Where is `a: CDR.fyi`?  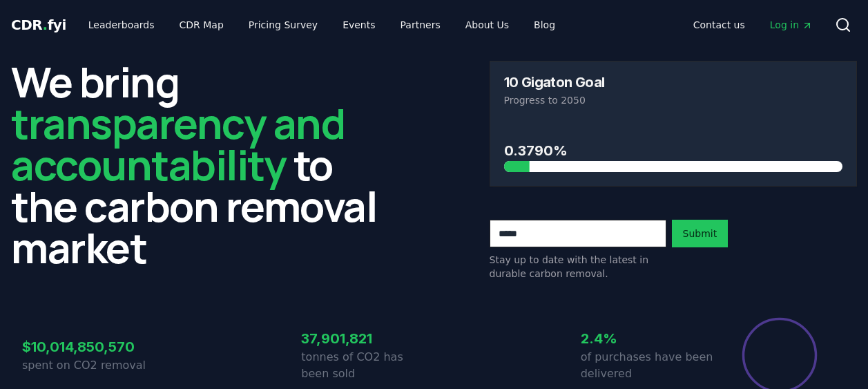
a: CDR.fyi is located at coordinates (38, 25).